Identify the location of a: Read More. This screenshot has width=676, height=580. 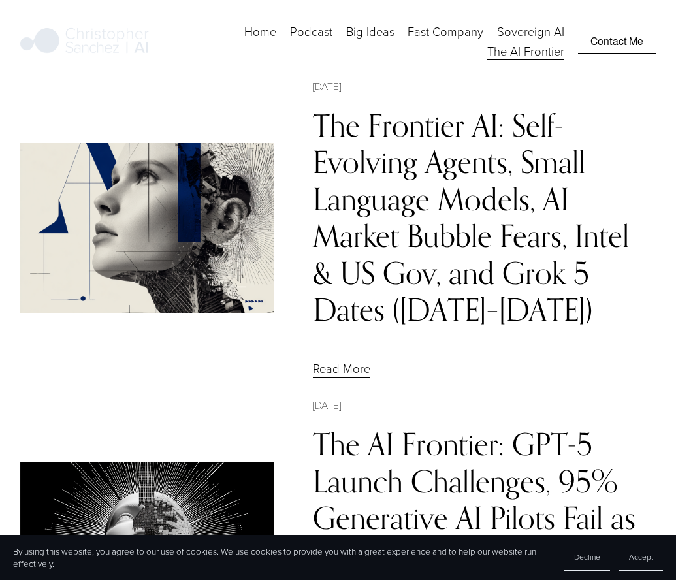
(342, 369).